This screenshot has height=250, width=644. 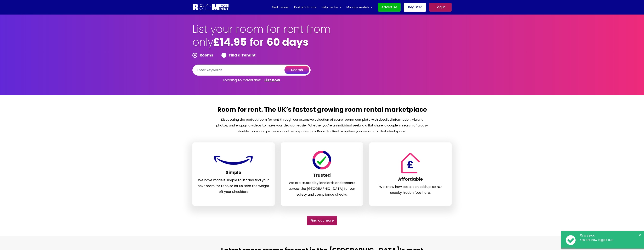 I want to click on div: You are now logged out!, so click(x=609, y=240).